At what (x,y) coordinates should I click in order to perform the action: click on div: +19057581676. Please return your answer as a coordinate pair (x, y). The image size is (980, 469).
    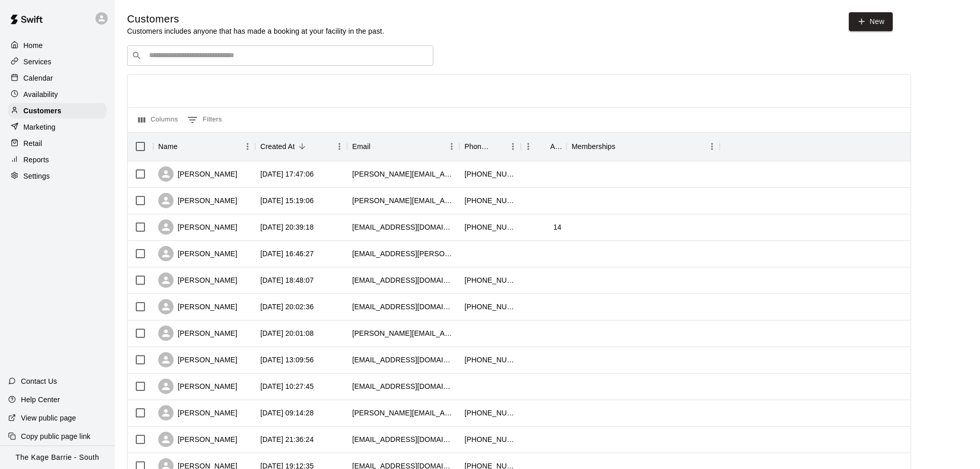
    Looking at the image, I should click on (490, 360).